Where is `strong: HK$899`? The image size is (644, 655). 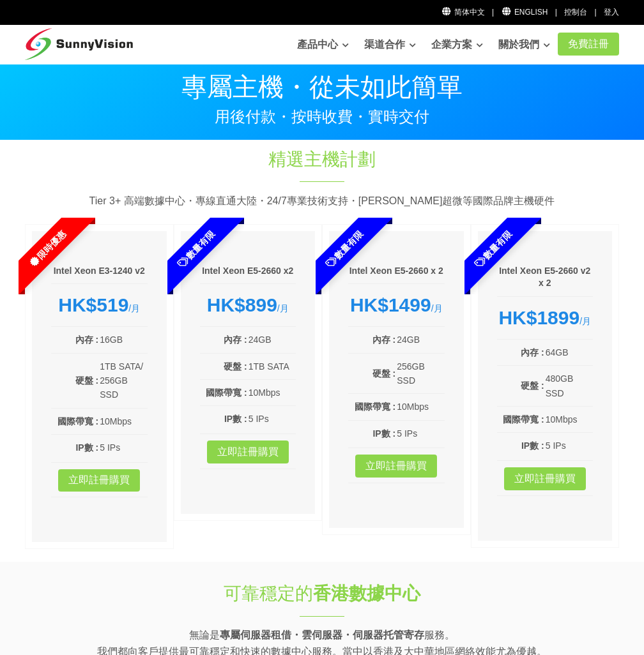
strong: HK$899 is located at coordinates (242, 305).